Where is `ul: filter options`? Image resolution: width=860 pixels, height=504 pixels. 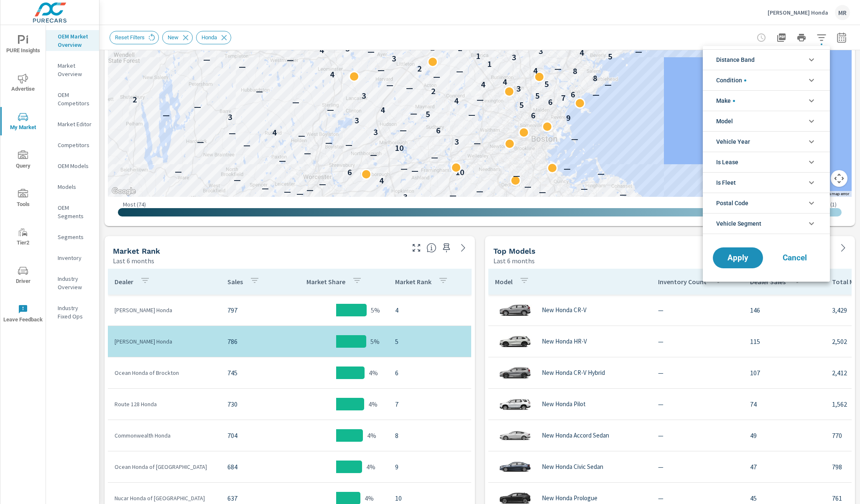
ul: filter options is located at coordinates (766, 141).